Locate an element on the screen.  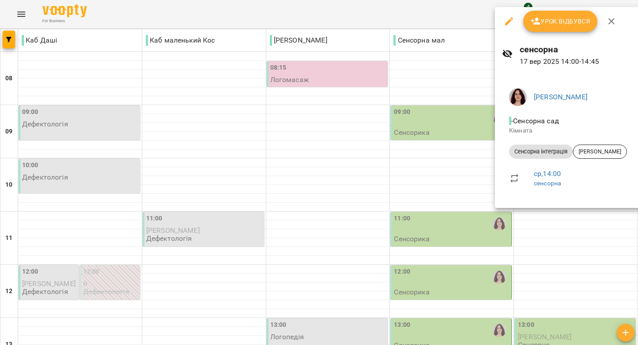
a: ср , 14:00 is located at coordinates (547, 173).